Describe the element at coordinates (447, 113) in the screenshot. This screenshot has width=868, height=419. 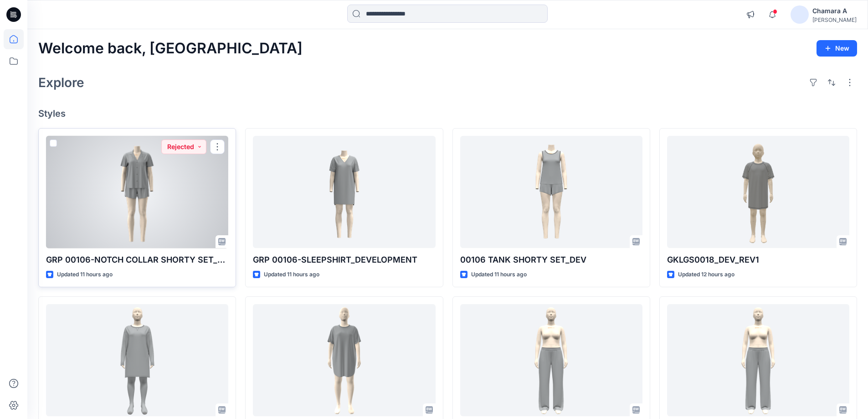
I see `h4: Styles` at that location.